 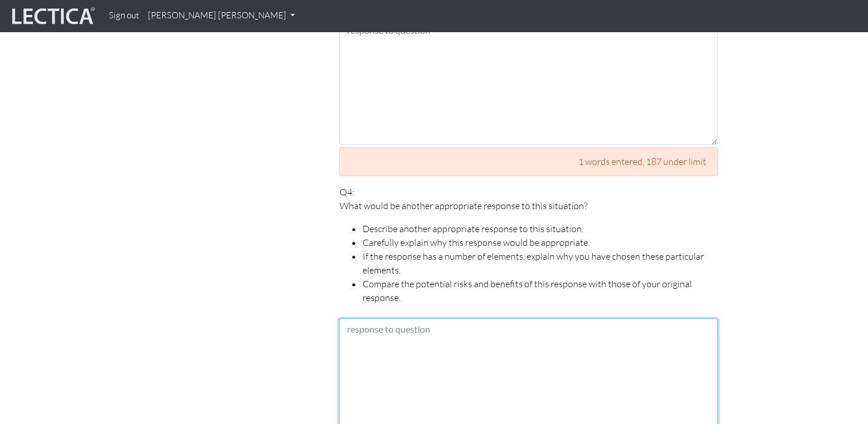 What do you see at coordinates (540, 291) in the screenshot?
I see `li: Compare the potential risks and benefits of this response with those of your original response.` at bounding box center [540, 291].